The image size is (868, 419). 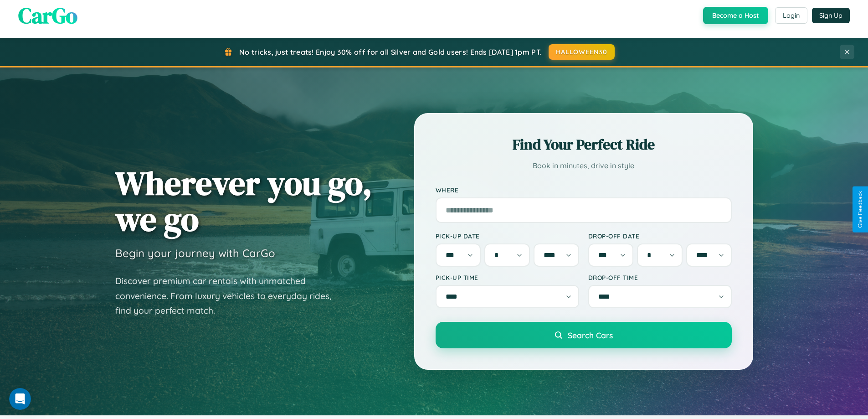 I want to click on label: Pick-up Time, so click(x=507, y=277).